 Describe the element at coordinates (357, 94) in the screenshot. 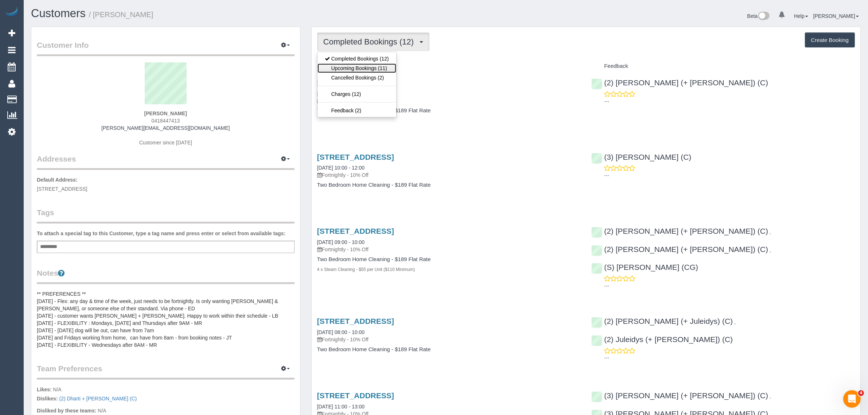

I see `a: Charges (12)` at that location.